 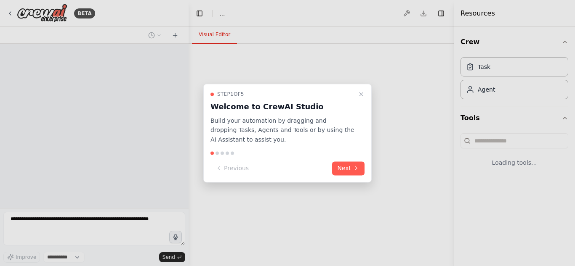 What do you see at coordinates (282, 130) in the screenshot?
I see `p: Build your automation by dragging and dropping Tasks, Agents and Tools or by using the AI Assista...` at bounding box center [282, 130].